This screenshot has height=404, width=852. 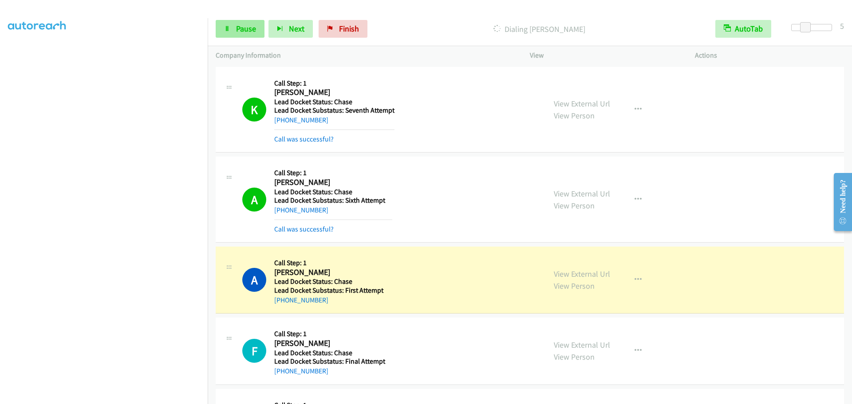 What do you see at coordinates (333, 291) in the screenshot?
I see `h5: Lead Docket Substatus: First Attempt` at bounding box center [333, 291].